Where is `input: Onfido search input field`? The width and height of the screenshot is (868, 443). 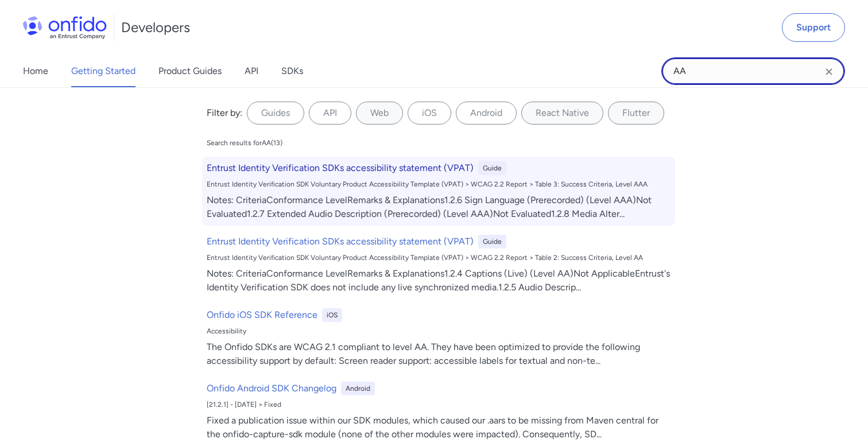 input: Onfido search input field is located at coordinates (754, 71).